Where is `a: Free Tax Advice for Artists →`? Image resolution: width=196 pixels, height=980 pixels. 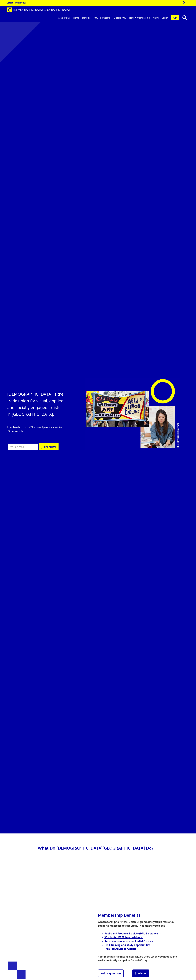
a: Free Tax Advice for Artists → is located at coordinates (122, 949).